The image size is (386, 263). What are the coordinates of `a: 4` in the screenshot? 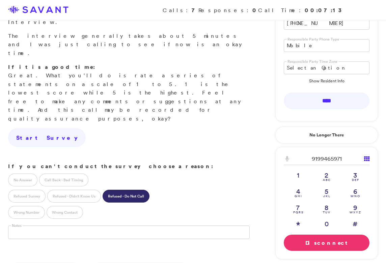 It's located at (298, 193).